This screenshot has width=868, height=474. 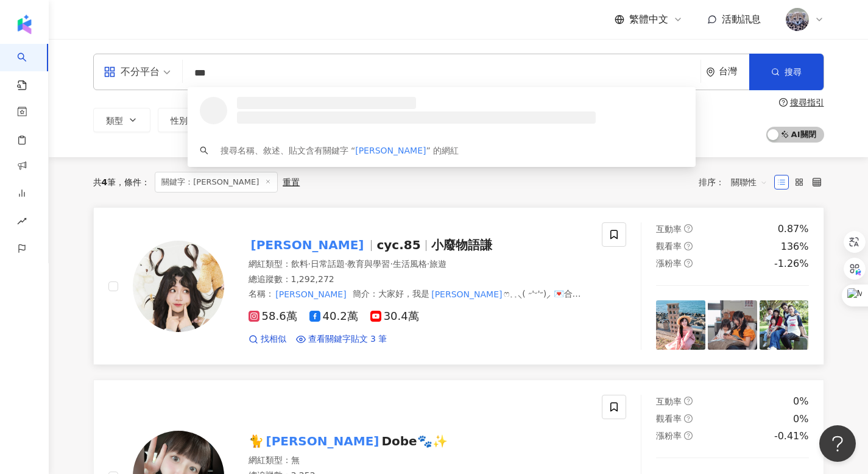 I want to click on span: 教育與學習, so click(x=369, y=264).